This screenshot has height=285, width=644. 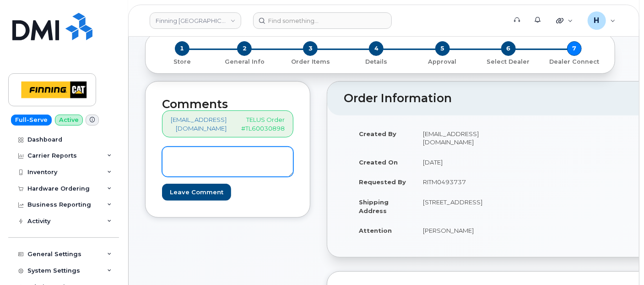 I want to click on a: Finning Canada, so click(x=195, y=21).